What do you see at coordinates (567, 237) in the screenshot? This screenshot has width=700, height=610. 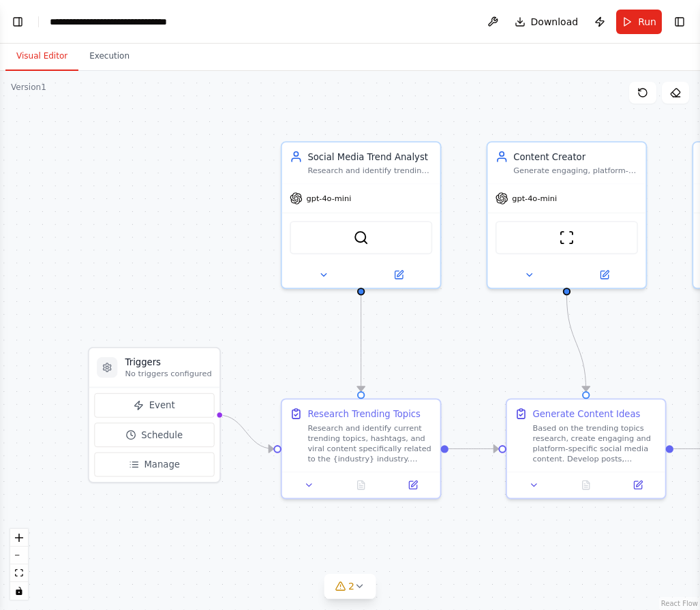 I see `img: ScrapeWebsiteTool` at bounding box center [567, 237].